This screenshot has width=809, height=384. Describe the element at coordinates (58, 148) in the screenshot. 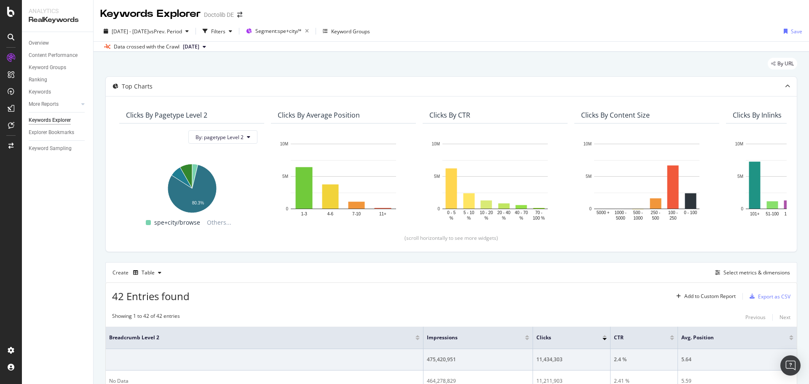

I see `a: Keyword Sampling` at that location.